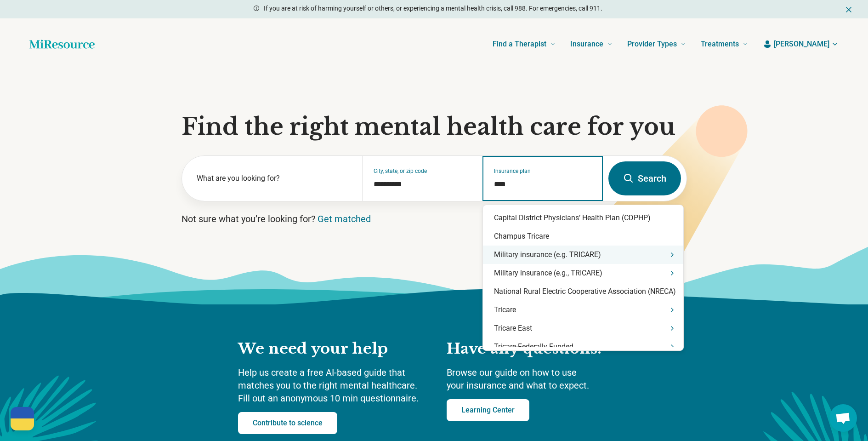 This screenshot has width=868, height=441. Describe the element at coordinates (583, 310) in the screenshot. I see `div: Tricare` at that location.